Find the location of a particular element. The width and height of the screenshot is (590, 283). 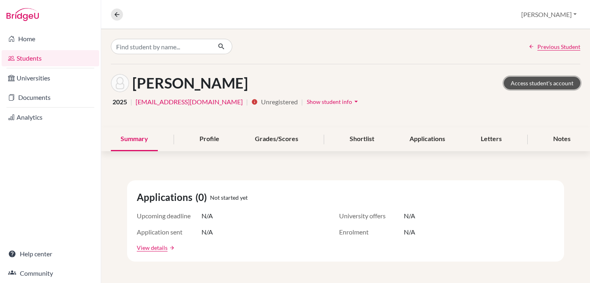

img: Ron Weasley's avatar is located at coordinates (120, 83).